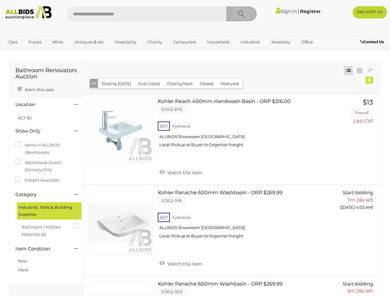 Image resolution: width=390 pixels, height=296 pixels. What do you see at coordinates (230, 84) in the screenshot?
I see `button: Featured` at bounding box center [230, 84].